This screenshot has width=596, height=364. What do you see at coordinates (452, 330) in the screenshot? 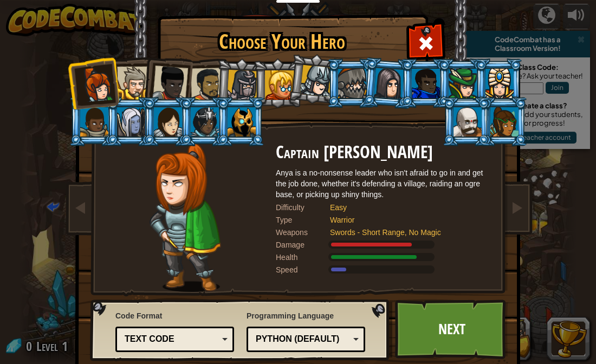
I see `a: Next` at bounding box center [452, 330].